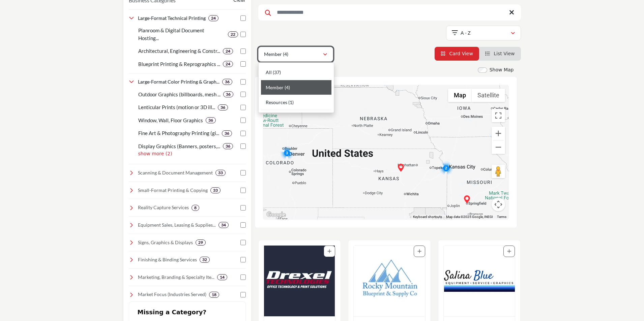  What do you see at coordinates (168, 260) in the screenshot?
I see `h4: Finishing & Binding Services: Laminating, binding, folding, trimming, and other finishing touches...` at bounding box center [168, 260].